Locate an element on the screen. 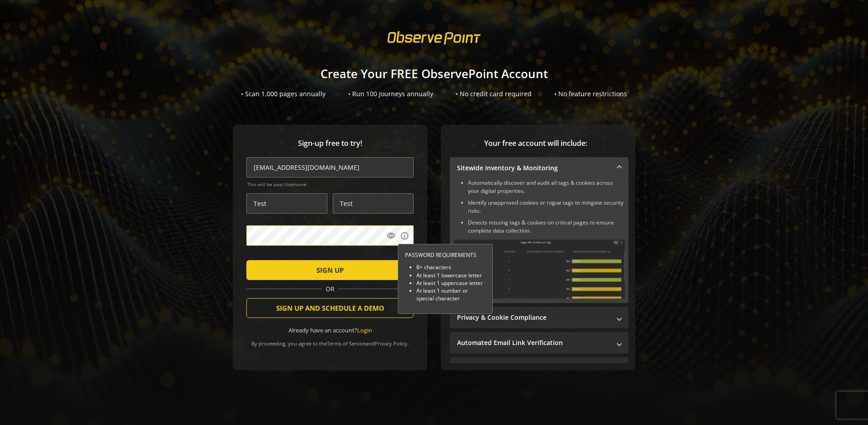  button: SIGN UP is located at coordinates (330, 270).